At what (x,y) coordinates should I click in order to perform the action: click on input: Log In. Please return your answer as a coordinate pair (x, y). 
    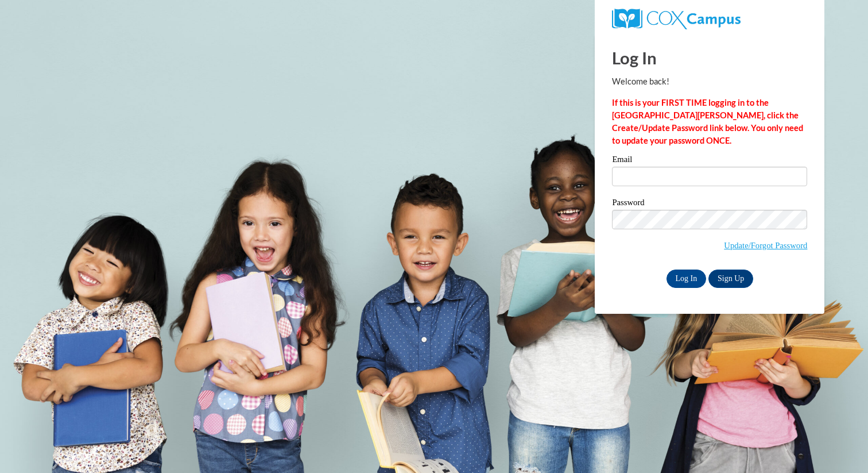
    Looking at the image, I should click on (687, 279).